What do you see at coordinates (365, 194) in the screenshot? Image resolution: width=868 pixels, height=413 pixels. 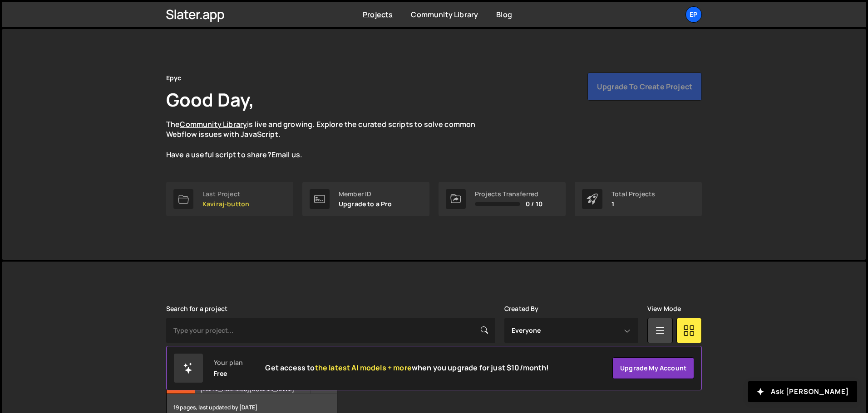 I see `div: Member ID` at bounding box center [365, 194].